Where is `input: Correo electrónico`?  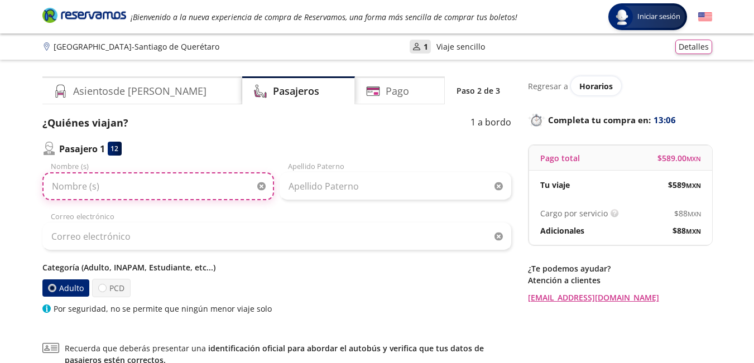
input: Correo electrónico is located at coordinates (277, 237).